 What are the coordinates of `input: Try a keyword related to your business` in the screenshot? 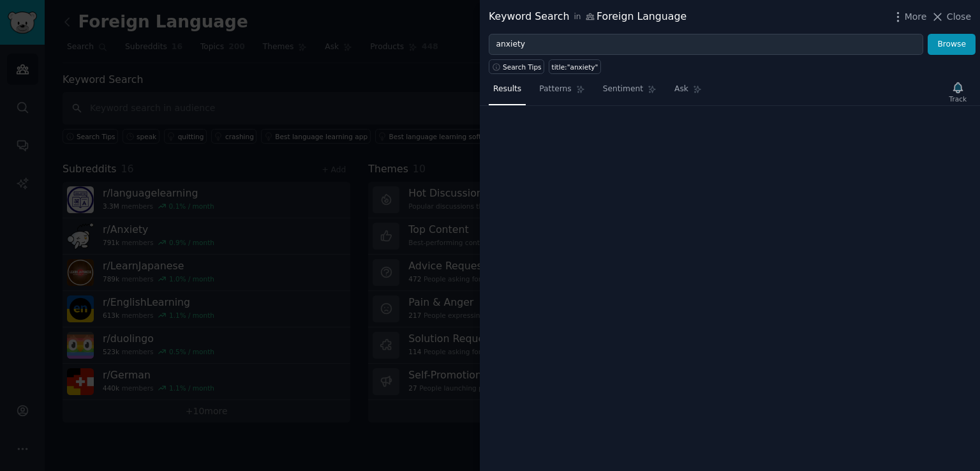 It's located at (706, 45).